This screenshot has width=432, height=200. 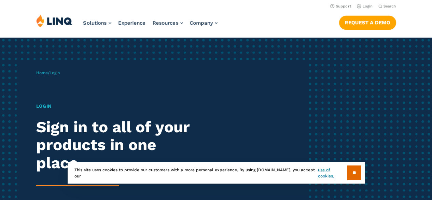 What do you see at coordinates (132, 23) in the screenshot?
I see `a: Experience` at bounding box center [132, 23].